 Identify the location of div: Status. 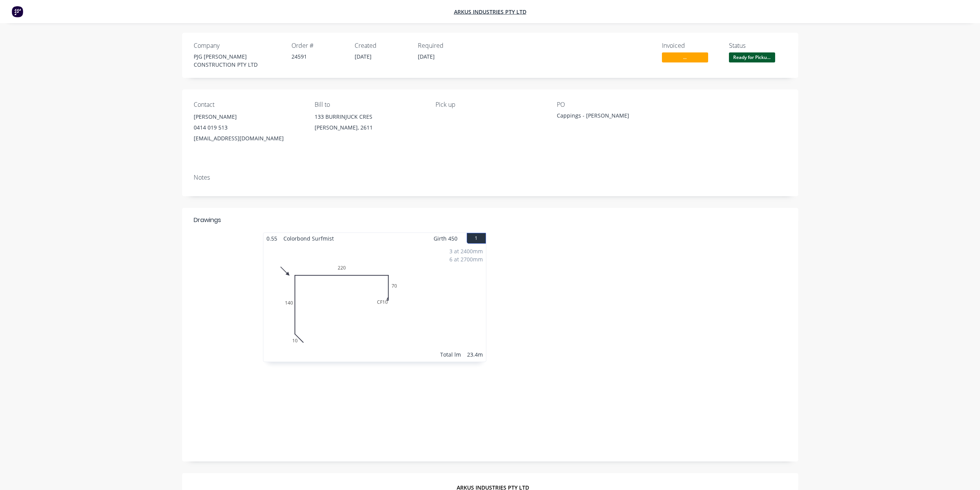
(758, 45).